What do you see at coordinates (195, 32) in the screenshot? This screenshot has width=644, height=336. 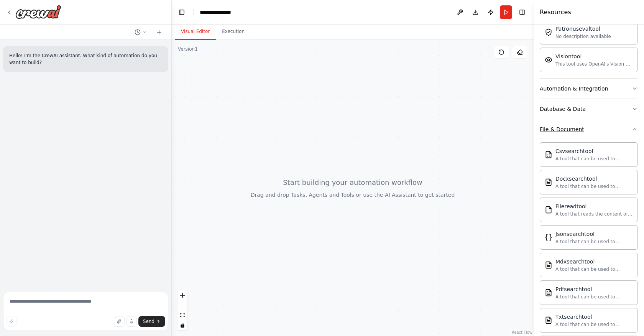 I see `button: Visual Editor` at bounding box center [195, 32].